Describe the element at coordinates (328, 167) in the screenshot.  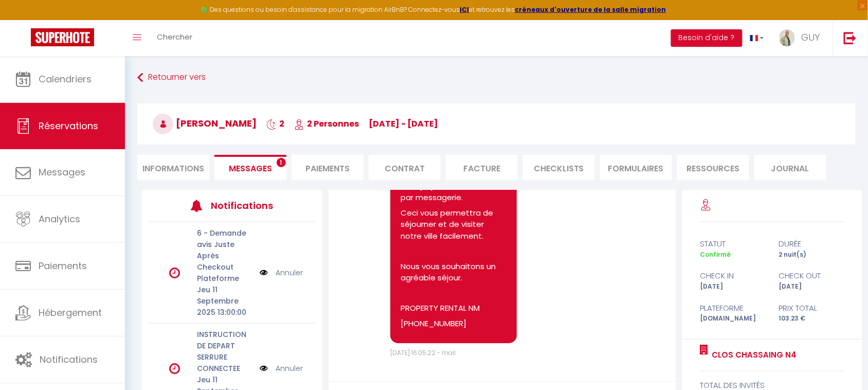
I see `li: Paiements` at that location.